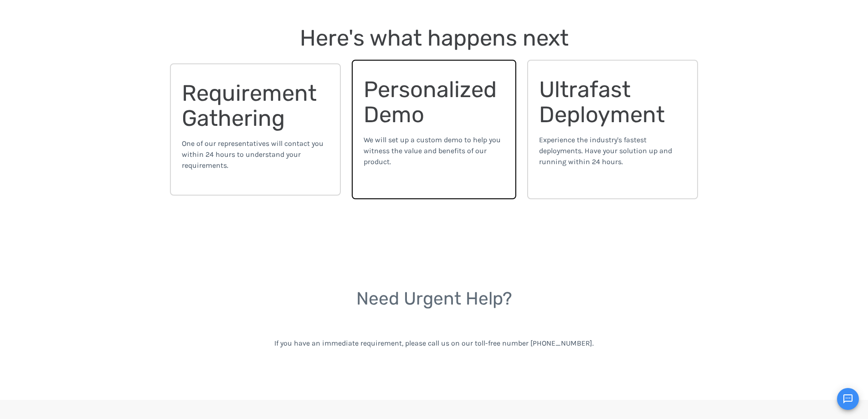 Image resolution: width=868 pixels, height=419 pixels. I want to click on span: Experience the industry's fastest deployments. Have your solution up and running within 24 hours., so click(606, 150).